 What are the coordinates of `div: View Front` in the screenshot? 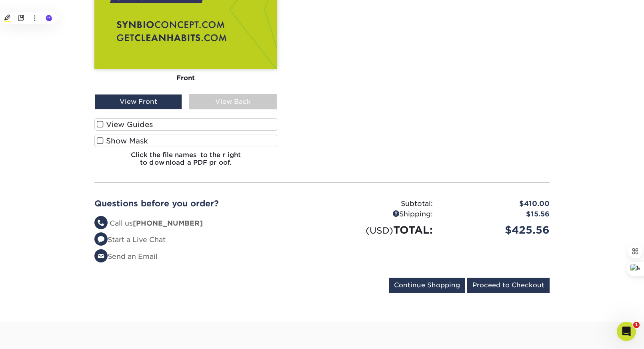 It's located at (139, 101).